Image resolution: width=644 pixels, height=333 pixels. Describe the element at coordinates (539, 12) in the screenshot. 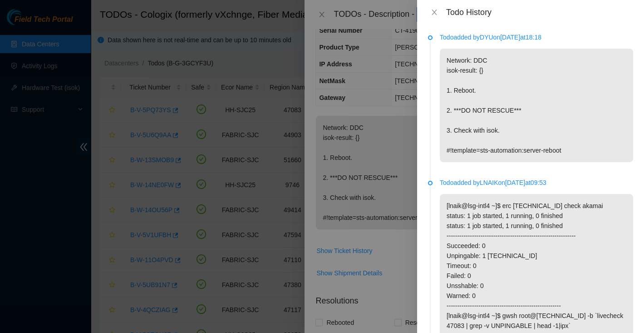

I see `div: Todo History` at that location.